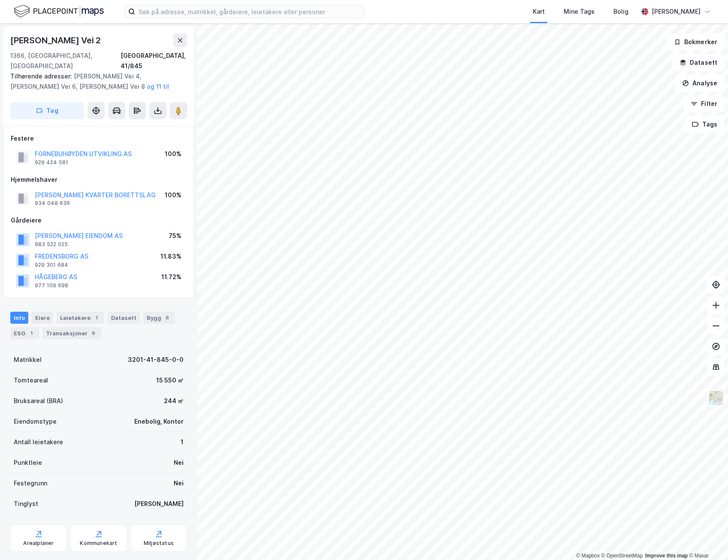 Image resolution: width=728 pixels, height=560 pixels. I want to click on div: Kontrollprogram for chat, so click(707, 539).